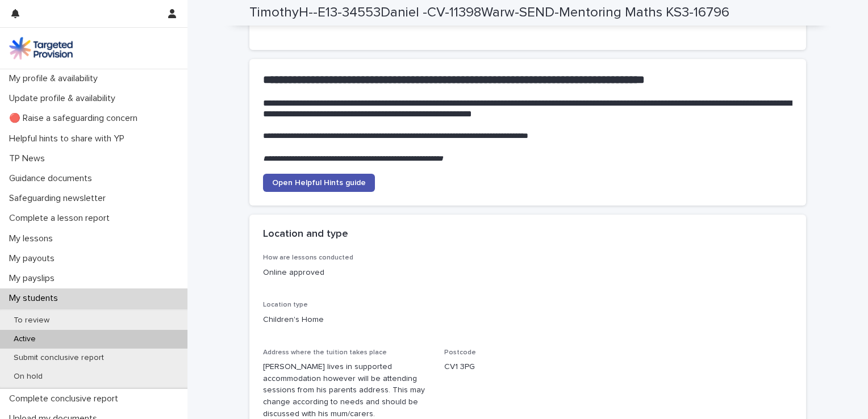 The image size is (868, 419). I want to click on p: Complete a lesson report, so click(61, 218).